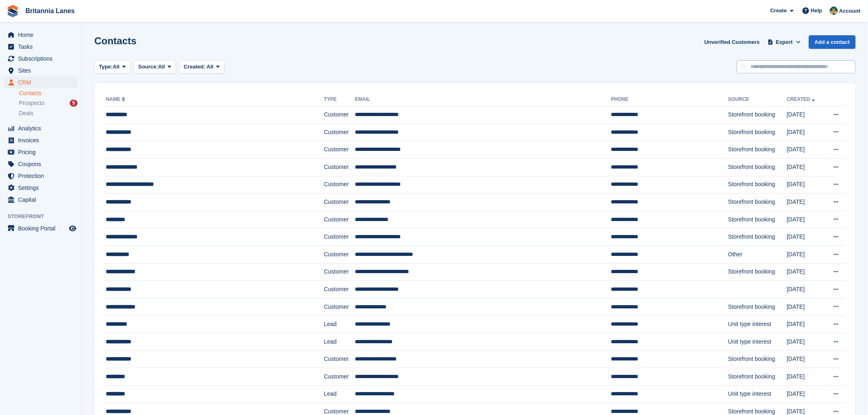 Image resolution: width=868 pixels, height=415 pixels. Describe the element at coordinates (483, 99) in the screenshot. I see `th: Email` at that location.